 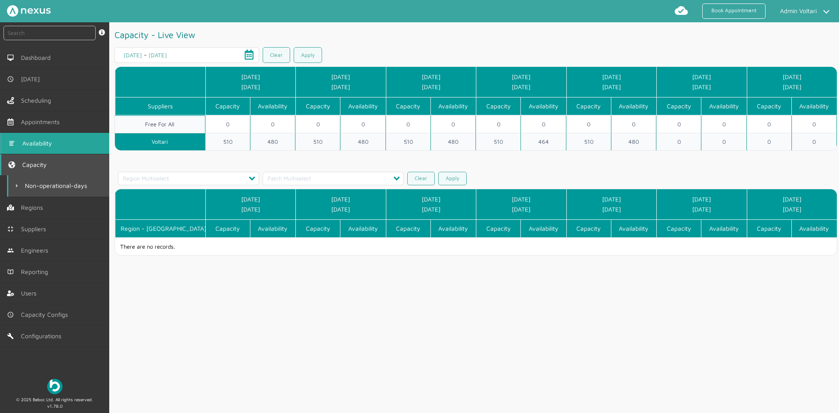 What do you see at coordinates (12, 143) in the screenshot?
I see `img: md-list.svg` at bounding box center [12, 143].